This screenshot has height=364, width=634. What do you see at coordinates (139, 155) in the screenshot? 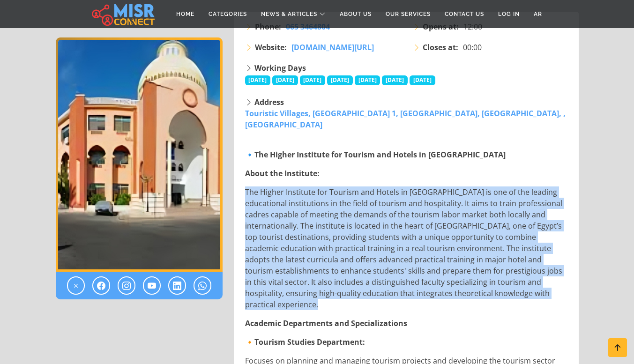
I see `div: 1 / 1` at bounding box center [139, 155].